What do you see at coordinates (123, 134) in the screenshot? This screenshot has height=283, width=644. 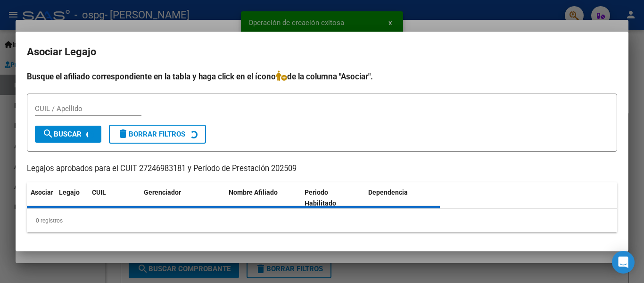 I see `mat-icon: delete` at bounding box center [123, 134].